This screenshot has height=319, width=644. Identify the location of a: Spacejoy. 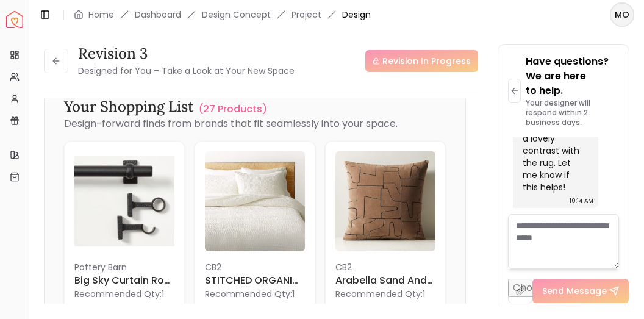
(15, 19).